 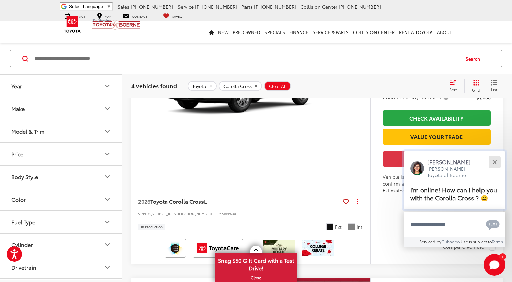 I want to click on span: Jet Black, so click(x=330, y=227).